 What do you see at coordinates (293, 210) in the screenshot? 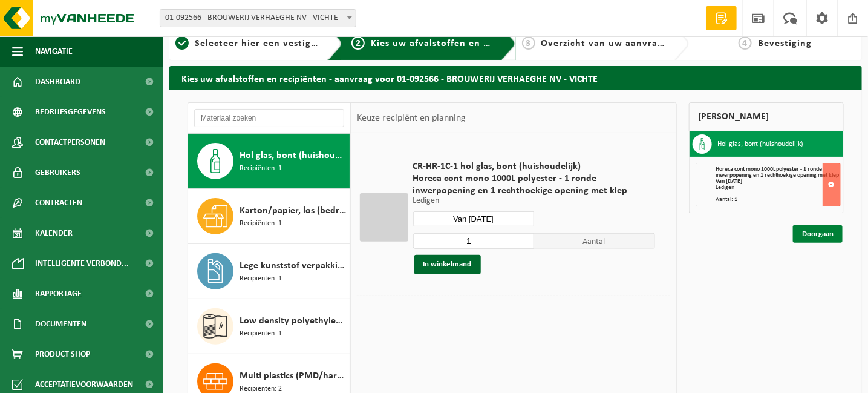
I see `span: Karton/papier, los (bedrijven)` at bounding box center [293, 210].